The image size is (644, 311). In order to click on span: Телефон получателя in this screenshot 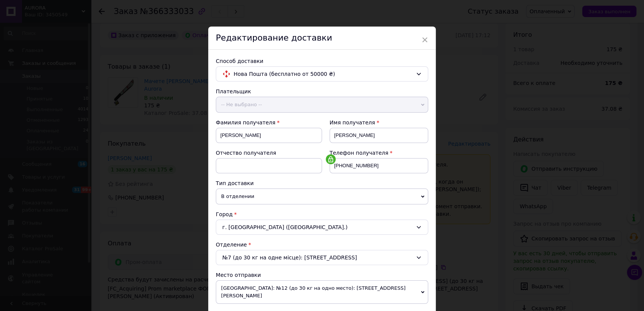, I will do `click(359, 153)`.